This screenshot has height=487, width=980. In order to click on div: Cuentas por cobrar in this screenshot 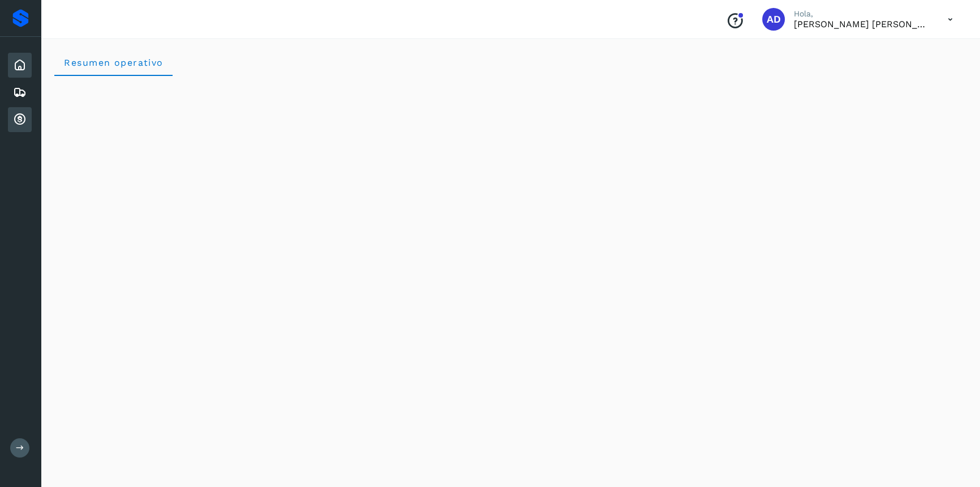, I will do `click(20, 120)`.